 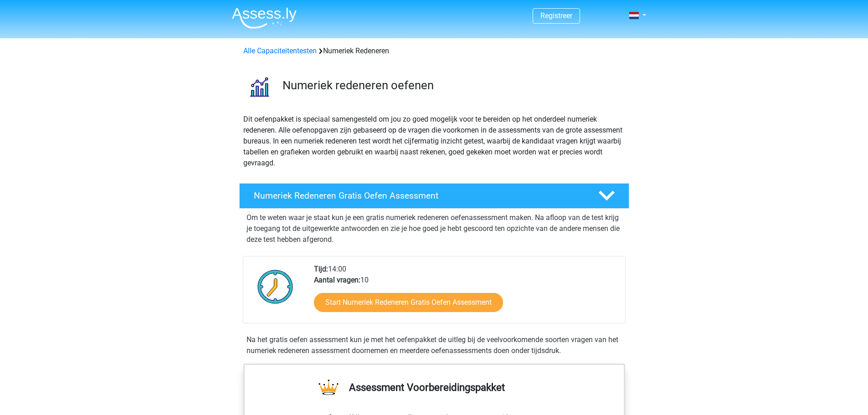 What do you see at coordinates (434, 51) in the screenshot?
I see `div: Numeriek Redeneren` at bounding box center [434, 51].